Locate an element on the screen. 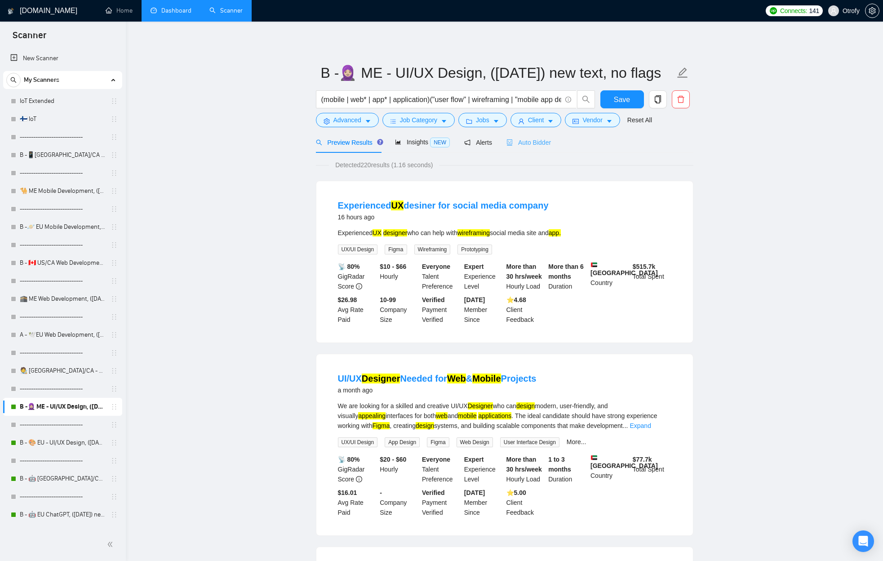 The width and height of the screenshot is (883, 561). span: Detected 220 results (1.16 seconds) is located at coordinates (384, 165).